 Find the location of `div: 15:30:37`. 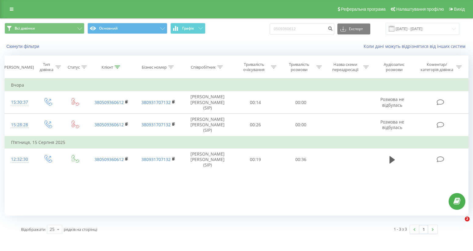

div: 15:30:37 is located at coordinates (19, 102).